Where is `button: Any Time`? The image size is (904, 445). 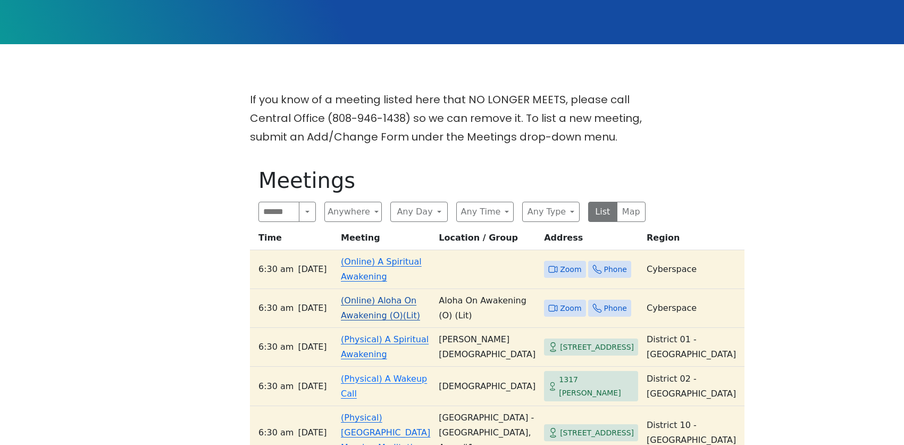 button: Any Time is located at coordinates (485, 212).